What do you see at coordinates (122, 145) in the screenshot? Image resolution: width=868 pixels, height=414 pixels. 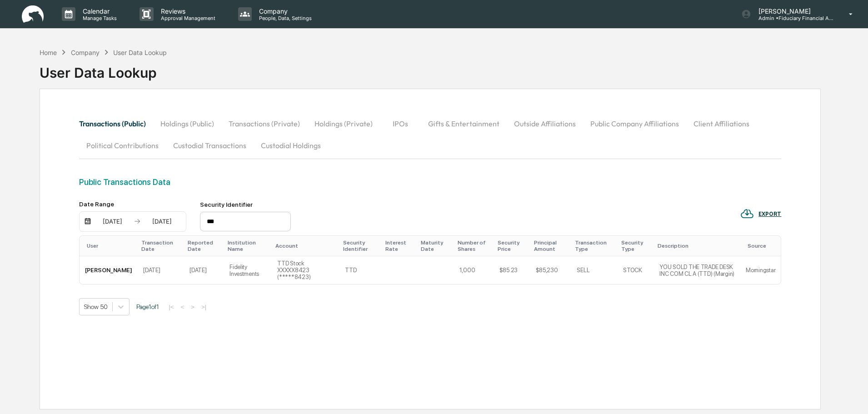 I see `button: Political Contributions` at bounding box center [122, 145].